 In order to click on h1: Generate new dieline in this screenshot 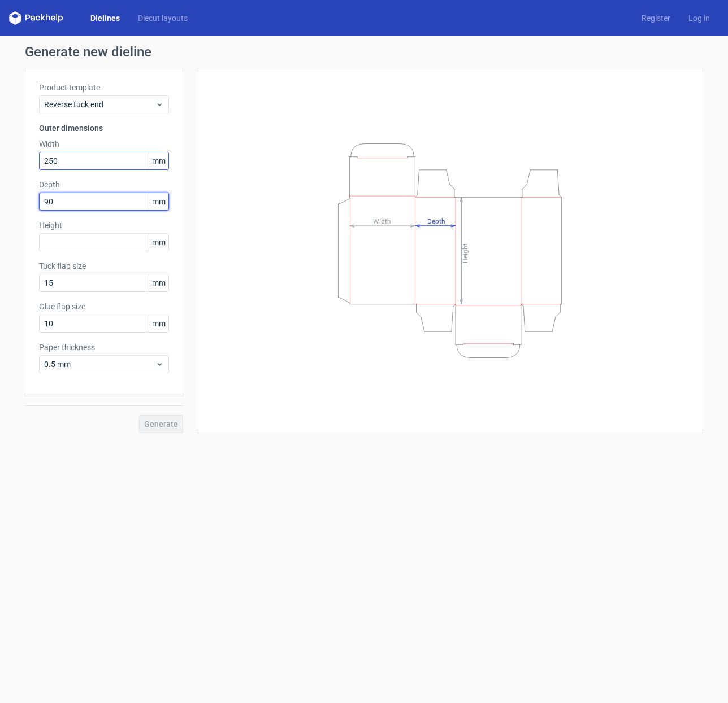, I will do `click(364, 52)`.